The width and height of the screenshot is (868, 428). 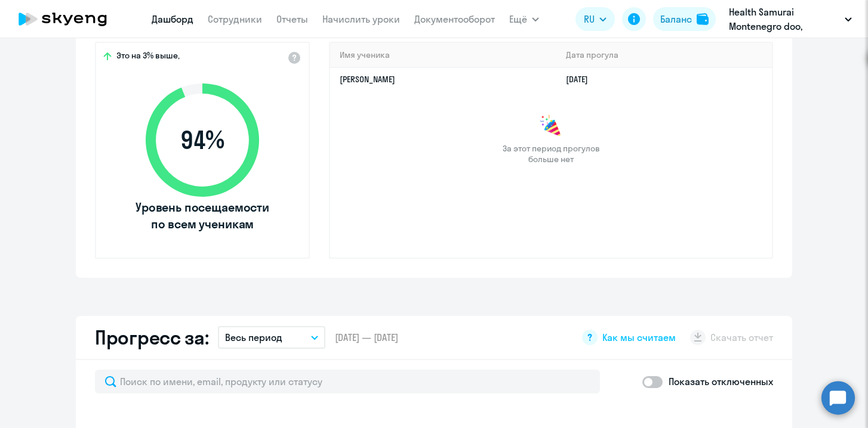 I want to click on a: Отчеты, so click(x=292, y=19).